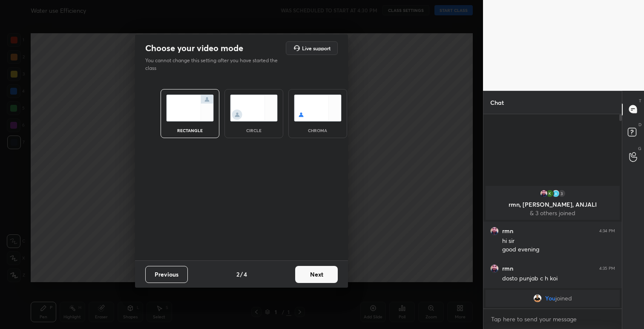  Describe the element at coordinates (195, 48) in the screenshot. I see `h2: Choose your video mode` at that location.